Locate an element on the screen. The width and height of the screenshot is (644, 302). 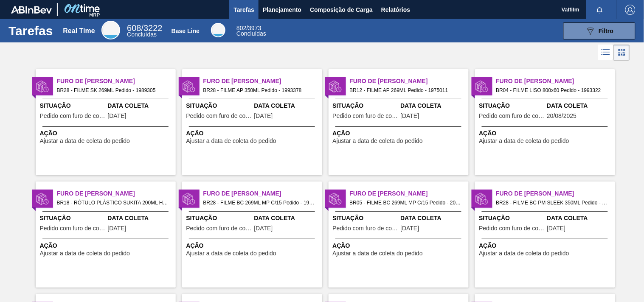
span: BR28 - FILME AP 350ML Pedido - 1993378 is located at coordinates (259, 90).